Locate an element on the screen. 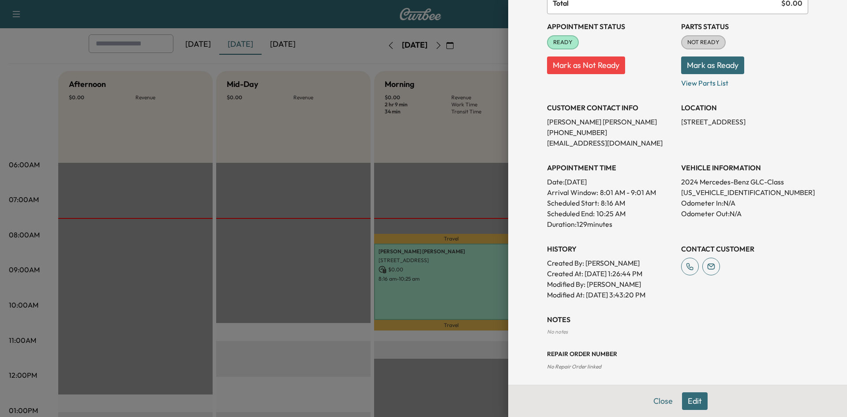  button: Mark as Ready is located at coordinates (712, 65).